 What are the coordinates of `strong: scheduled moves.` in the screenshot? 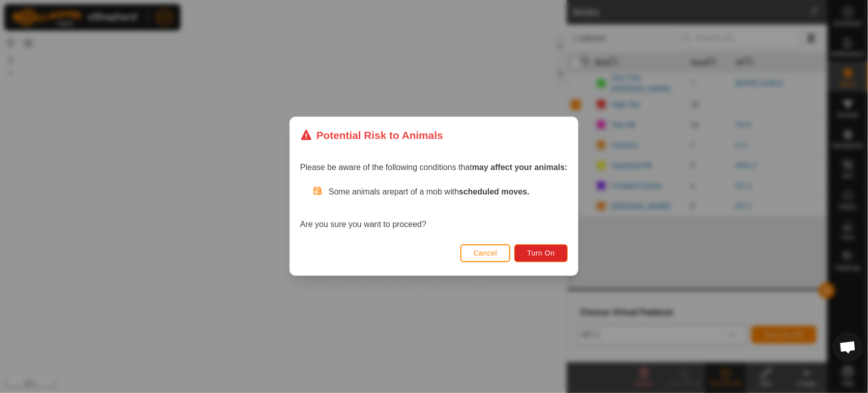 It's located at (494, 192).